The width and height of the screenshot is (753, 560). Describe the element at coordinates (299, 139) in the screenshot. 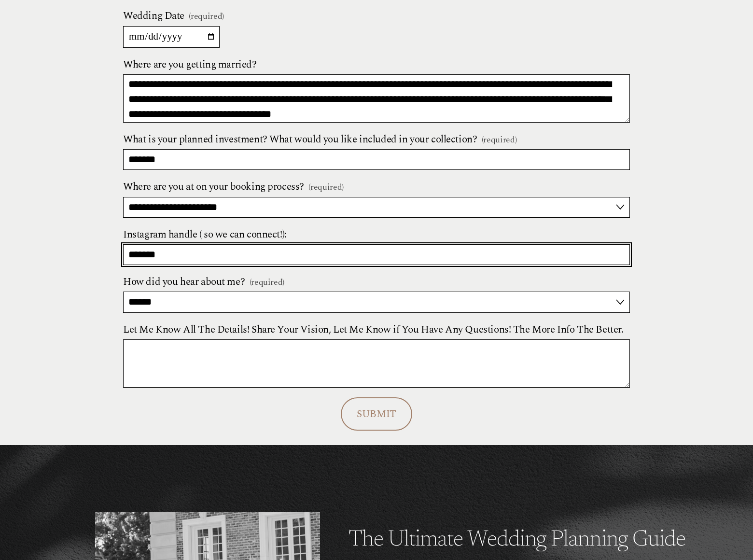

I see `span: What is your planned investment? What would you like included in your collection?` at that location.